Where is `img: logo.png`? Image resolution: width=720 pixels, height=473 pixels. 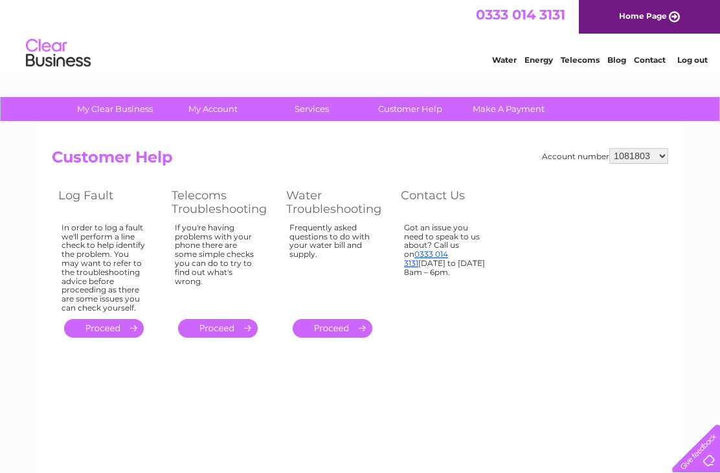 img: logo.png is located at coordinates (58, 53).